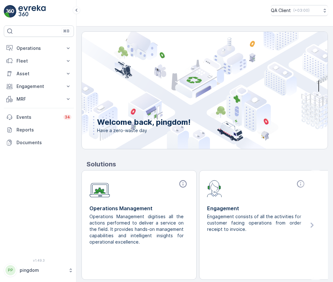 The width and height of the screenshot is (333, 282). What do you see at coordinates (44, 130) in the screenshot?
I see `p: Reports` at bounding box center [44, 130].